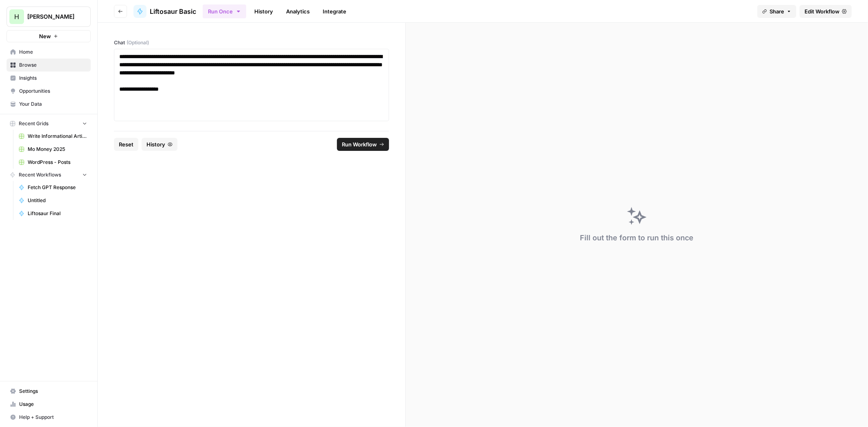 The height and width of the screenshot is (427, 868). I want to click on a: Untitled, so click(53, 200).